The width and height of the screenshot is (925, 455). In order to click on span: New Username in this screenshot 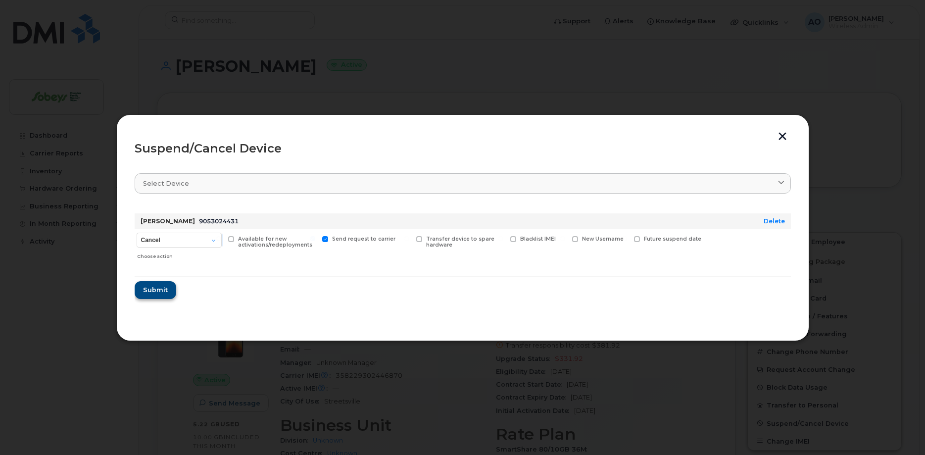, I will do `click(603, 239)`.